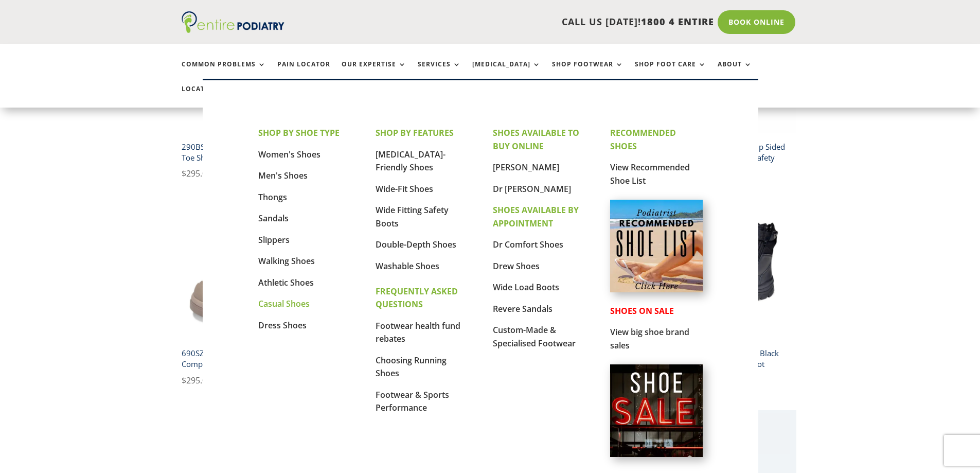  I want to click on a: Common Problems, so click(224, 72).